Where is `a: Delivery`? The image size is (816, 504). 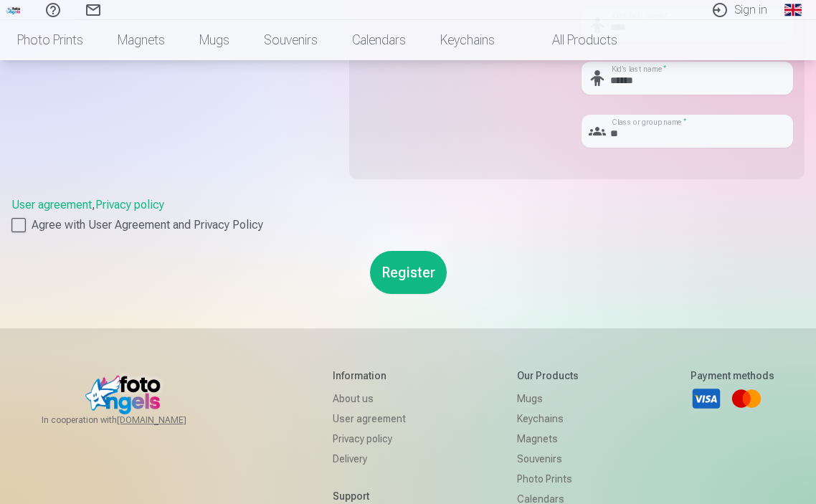 a: Delivery is located at coordinates (369, 459).